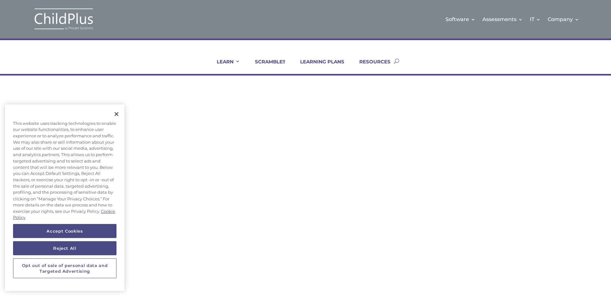  I want to click on button: Close, so click(116, 114).